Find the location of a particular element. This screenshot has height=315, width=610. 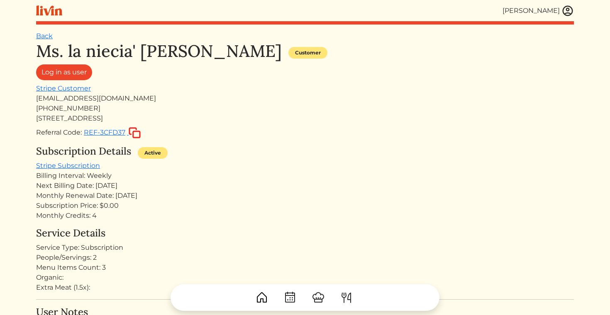

button: REF-3CFD37 is located at coordinates (112, 132).